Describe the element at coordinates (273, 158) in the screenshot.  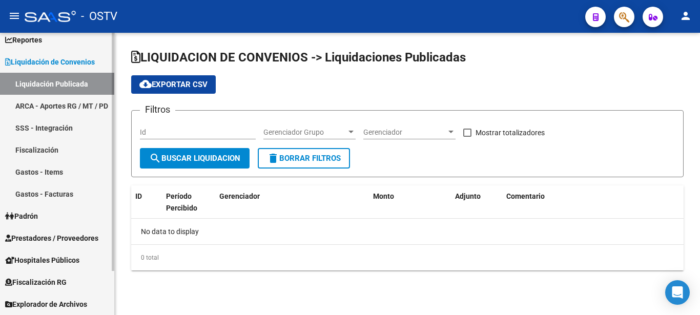
I see `mat-icon: delete` at that location.